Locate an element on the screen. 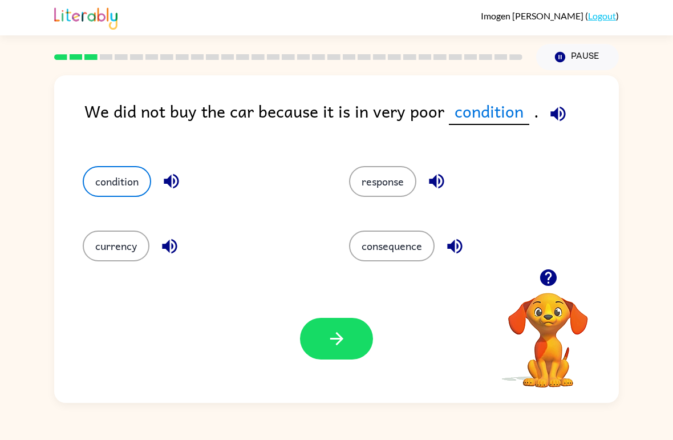 The height and width of the screenshot is (440, 673). button: response is located at coordinates (383, 181).